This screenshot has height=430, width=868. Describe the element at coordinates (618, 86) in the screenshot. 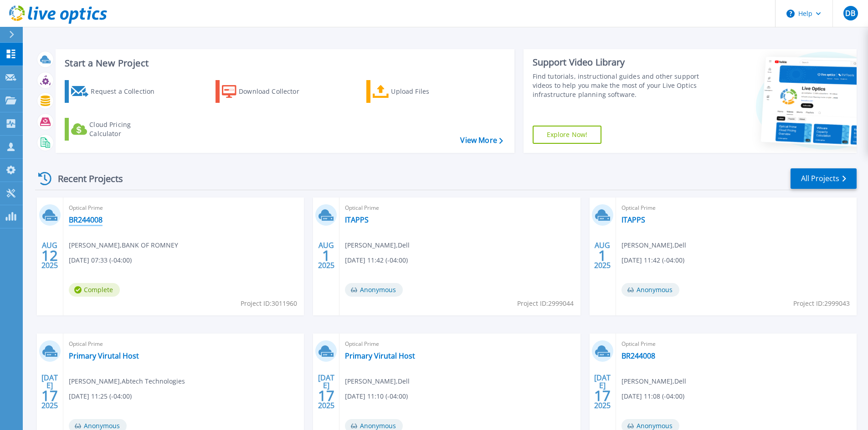

I see `div: Find tutorials, instructional guides and other support videos to help you make the most of your L...` at that location.